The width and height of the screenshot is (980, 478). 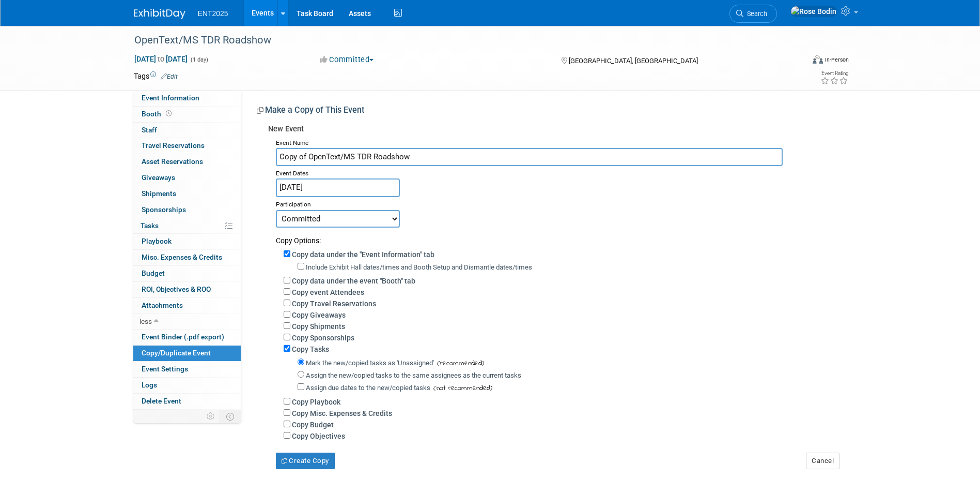 What do you see at coordinates (353, 281) in the screenshot?
I see `label: Copy data under the event "Booth" tab` at bounding box center [353, 281].